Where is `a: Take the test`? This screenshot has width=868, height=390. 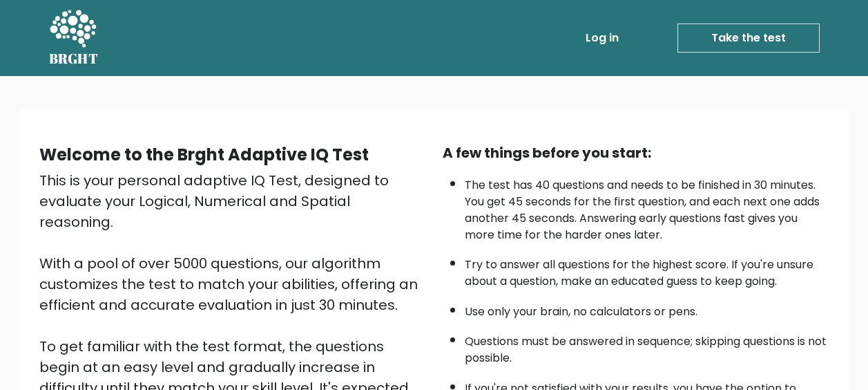
a: Take the test is located at coordinates (749, 38).